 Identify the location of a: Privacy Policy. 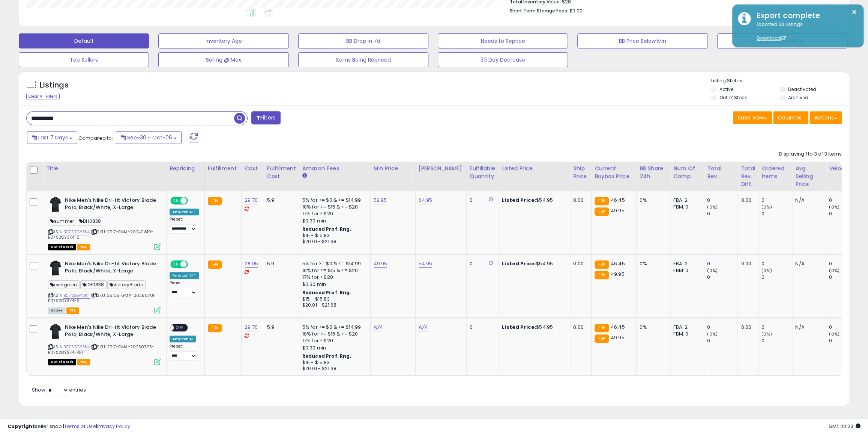
(114, 426).